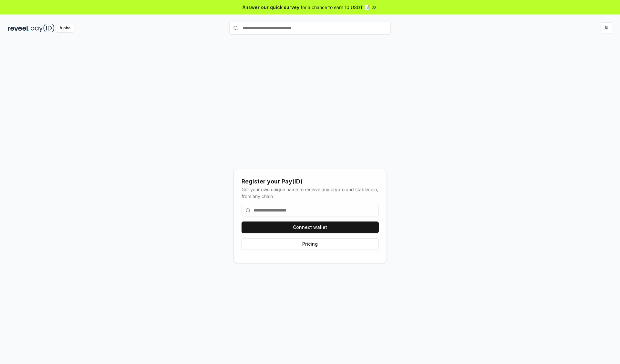 This screenshot has height=364, width=620. What do you see at coordinates (310, 193) in the screenshot?
I see `div: Get your own unique name to receive any crypto and stablecoin, from any chain` at bounding box center [310, 193].